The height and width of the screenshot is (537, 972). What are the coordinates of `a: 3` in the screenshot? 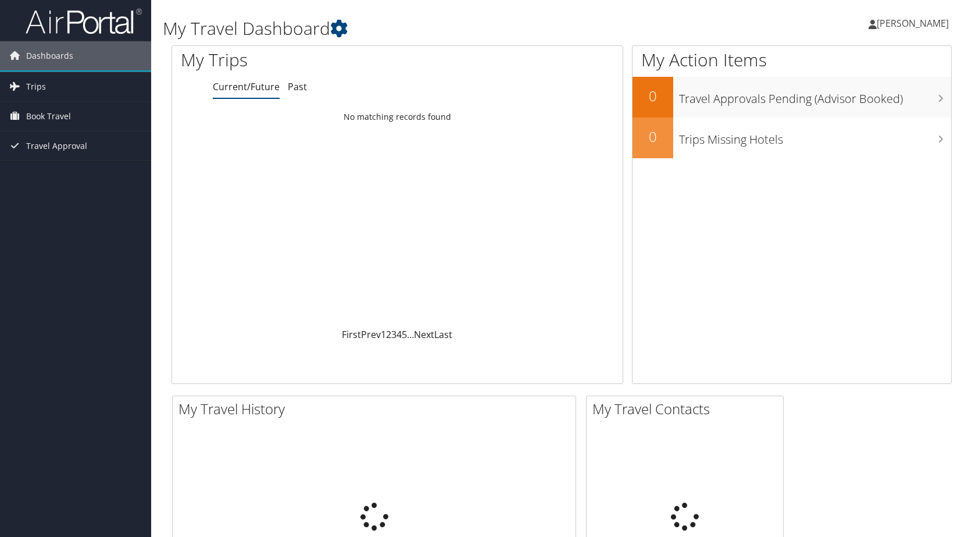 It's located at (394, 334).